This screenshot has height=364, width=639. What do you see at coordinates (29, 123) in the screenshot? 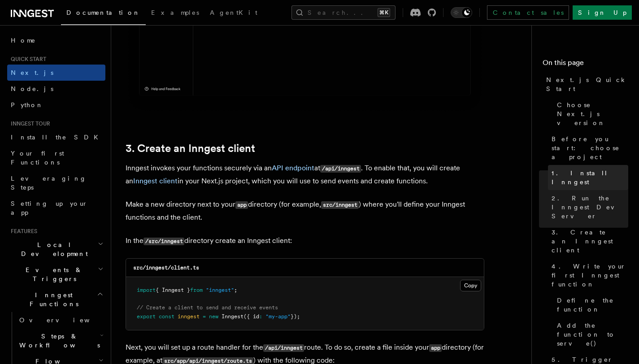
I see `span: Inngest tour` at bounding box center [29, 123].